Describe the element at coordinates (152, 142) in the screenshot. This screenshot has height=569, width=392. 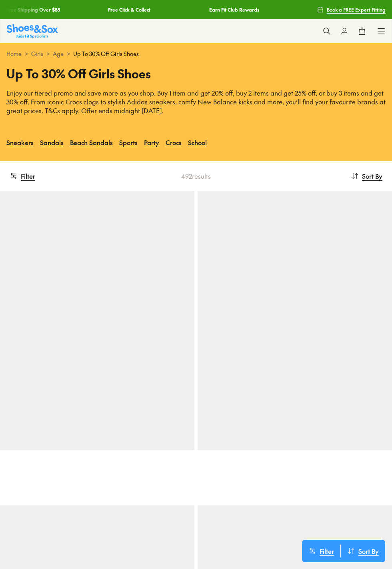
I see `a: Party` at that location.